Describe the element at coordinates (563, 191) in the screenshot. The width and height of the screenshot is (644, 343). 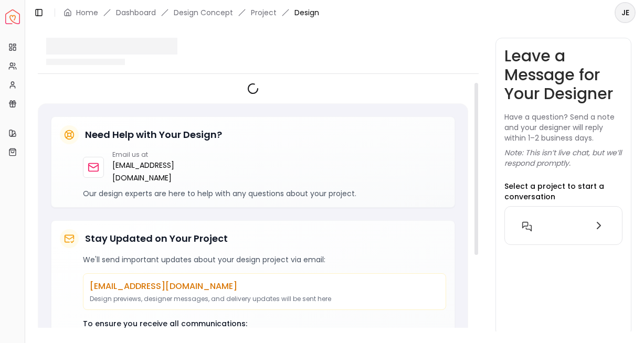
I see `p: Select a project to start a conversation` at that location.